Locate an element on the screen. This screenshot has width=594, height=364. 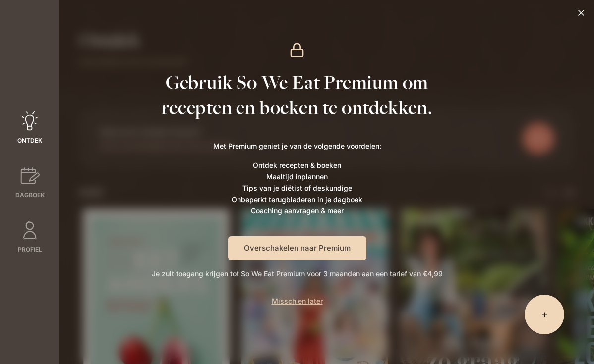
li: Tips van je diëtist of deskundige is located at coordinates (297, 188).